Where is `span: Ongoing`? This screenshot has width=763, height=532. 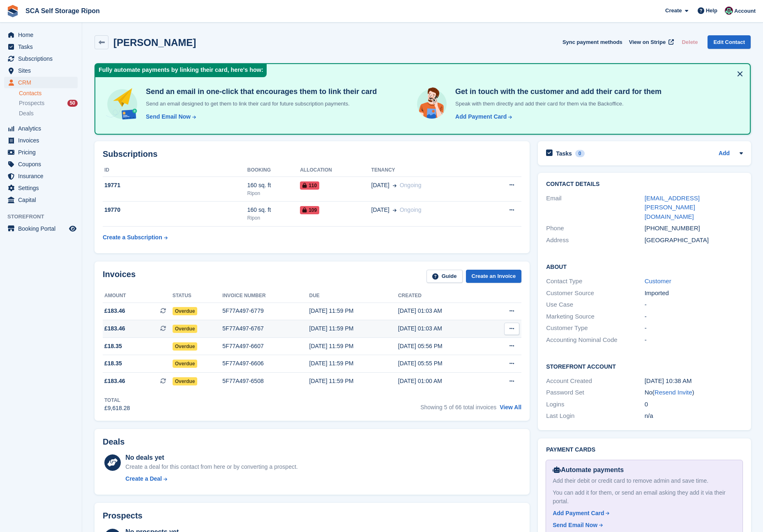 span: Ongoing is located at coordinates (410, 210).